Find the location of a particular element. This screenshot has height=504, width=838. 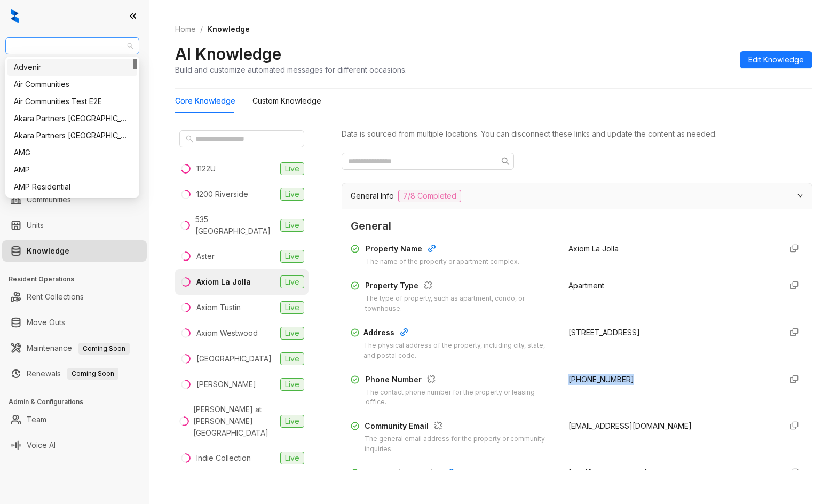

span: Edit Knowledge is located at coordinates (776, 59).